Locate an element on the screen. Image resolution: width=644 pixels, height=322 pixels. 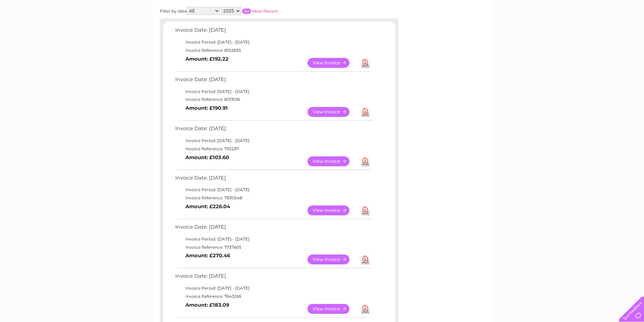
span: 0333 014 3131 is located at coordinates (539, 8).